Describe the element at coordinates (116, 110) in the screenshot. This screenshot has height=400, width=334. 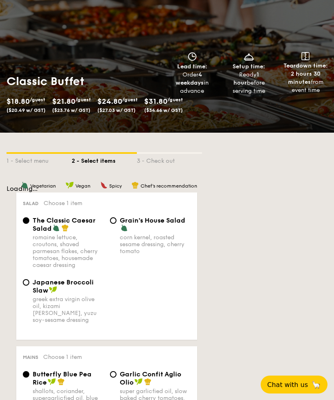
I see `span: ($27.03 w/ GST)` at that location.